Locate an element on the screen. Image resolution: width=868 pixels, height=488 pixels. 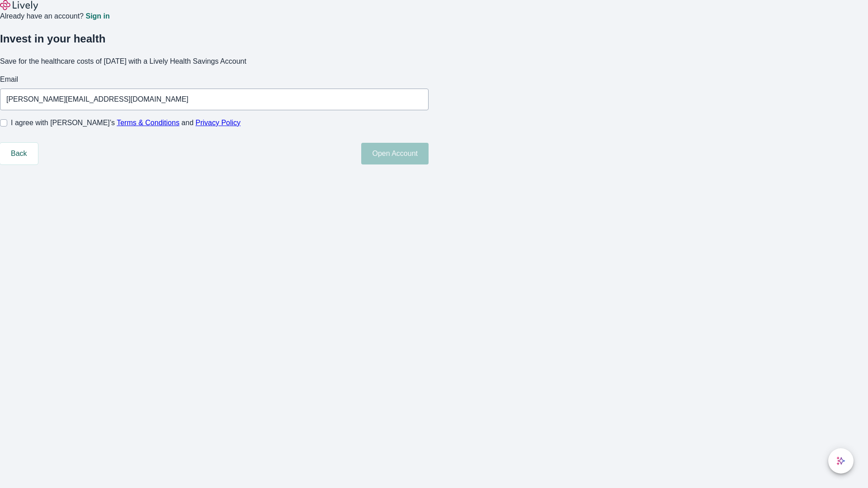
button: chat is located at coordinates (841, 461).